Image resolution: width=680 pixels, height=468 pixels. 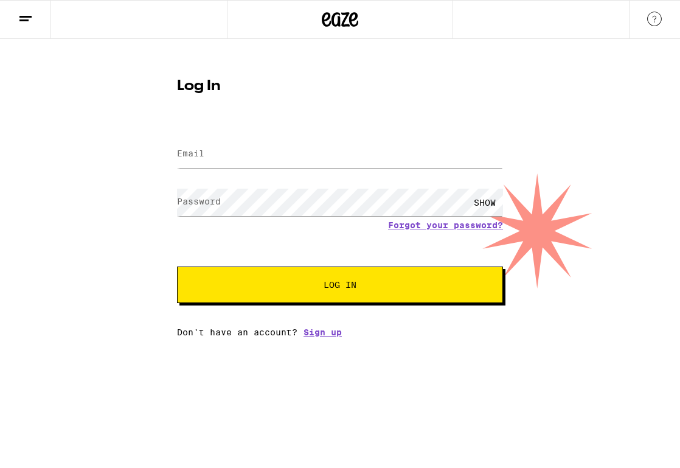 I want to click on label: Email, so click(x=190, y=153).